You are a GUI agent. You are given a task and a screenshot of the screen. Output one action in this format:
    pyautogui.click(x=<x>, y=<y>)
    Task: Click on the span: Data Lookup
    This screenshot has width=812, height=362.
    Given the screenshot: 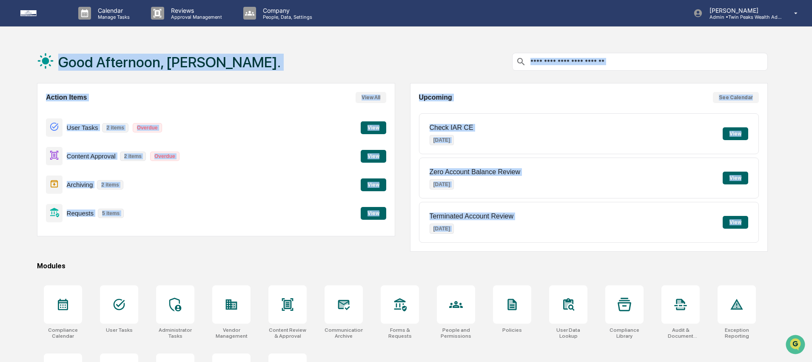 What is the action you would take?
    pyautogui.click(x=35, y=128)
    